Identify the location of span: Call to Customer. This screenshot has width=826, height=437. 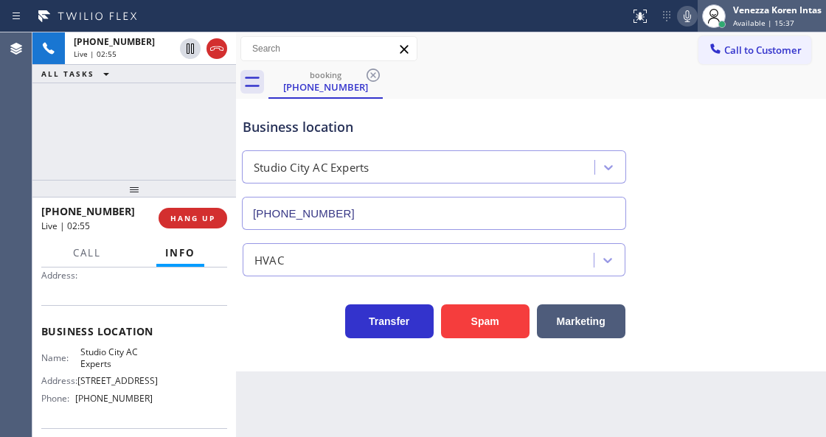
(763, 50).